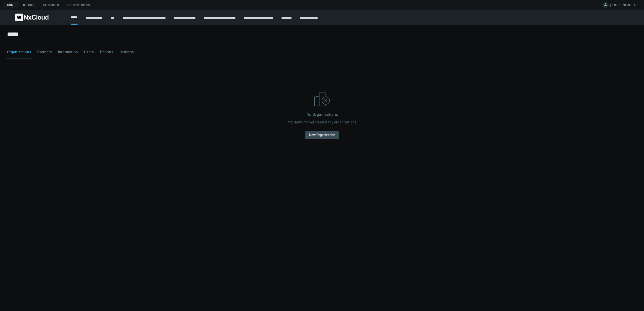 Image resolution: width=644 pixels, height=311 pixels. What do you see at coordinates (89, 52) in the screenshot?
I see `a: Users` at bounding box center [89, 52].